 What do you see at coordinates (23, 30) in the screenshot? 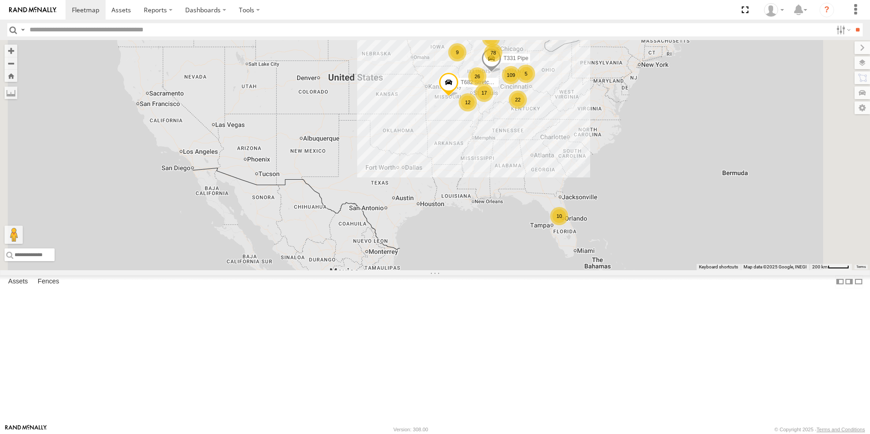
I see `label: Search Query` at bounding box center [23, 30].